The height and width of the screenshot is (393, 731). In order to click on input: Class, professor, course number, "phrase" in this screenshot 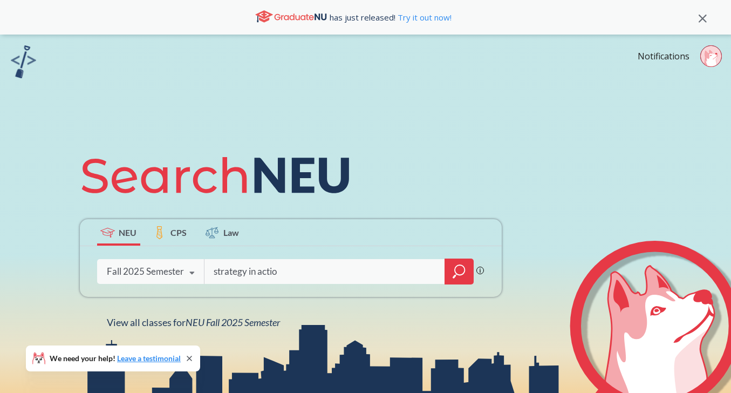, I will do `click(325, 271)`.